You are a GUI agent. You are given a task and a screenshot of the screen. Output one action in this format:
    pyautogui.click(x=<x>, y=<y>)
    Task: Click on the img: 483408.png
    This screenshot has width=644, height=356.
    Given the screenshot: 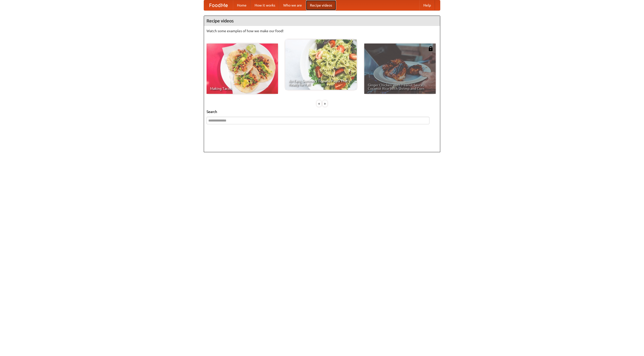 What is the action you would take?
    pyautogui.click(x=430, y=49)
    